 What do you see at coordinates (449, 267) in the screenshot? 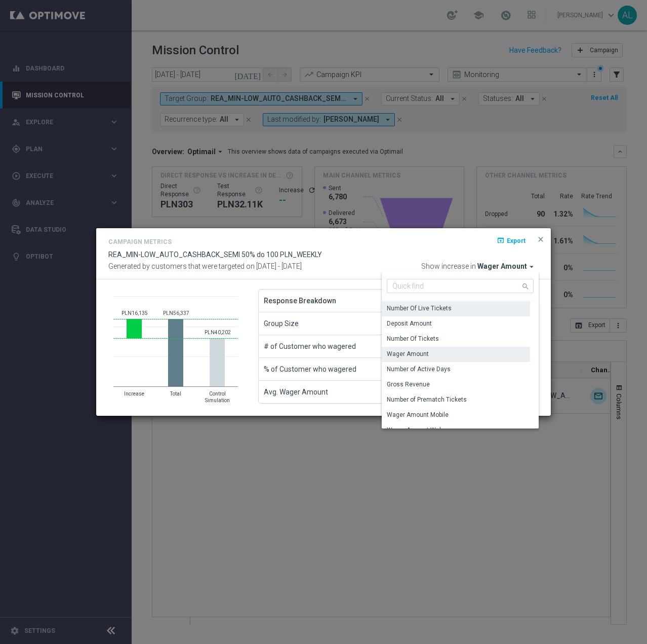
I see `span: Show increase in` at bounding box center [449, 267].